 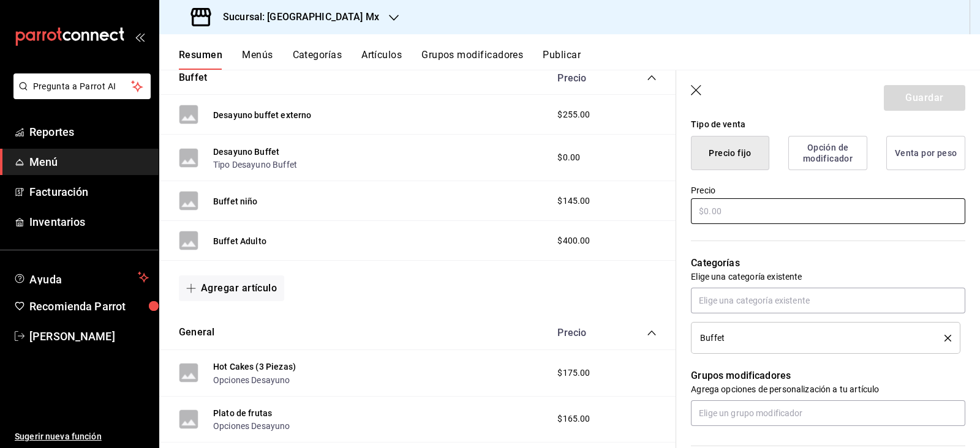 What do you see at coordinates (828, 125) in the screenshot?
I see `div: Tipo de venta` at bounding box center [828, 125].